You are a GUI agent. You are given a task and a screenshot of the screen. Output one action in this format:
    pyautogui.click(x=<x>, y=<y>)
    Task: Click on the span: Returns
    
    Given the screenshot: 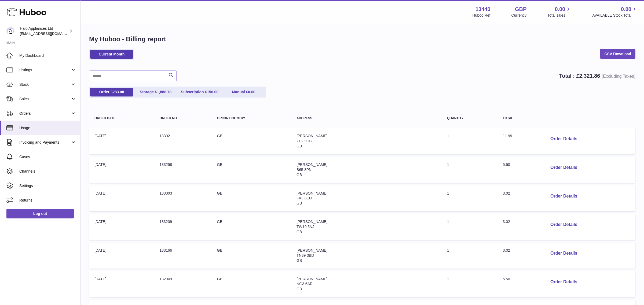 What is the action you would take?
    pyautogui.click(x=47, y=201)
    